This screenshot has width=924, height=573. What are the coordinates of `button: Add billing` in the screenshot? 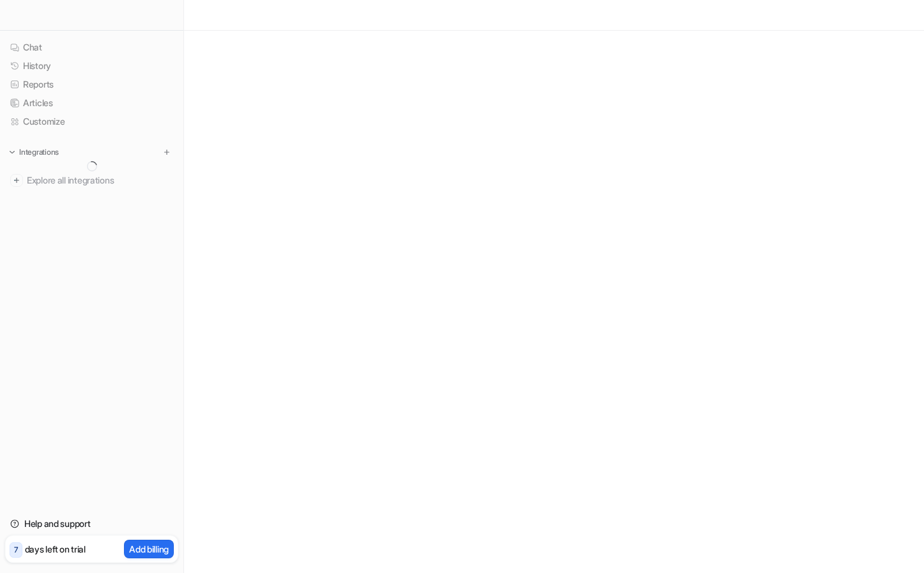 It's located at (149, 548).